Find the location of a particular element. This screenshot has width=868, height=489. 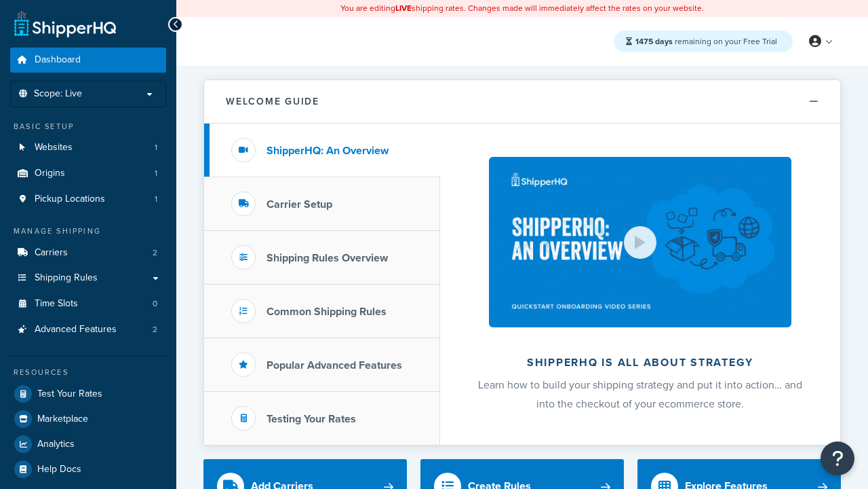

a: Time Slots0 is located at coordinates (88, 303).